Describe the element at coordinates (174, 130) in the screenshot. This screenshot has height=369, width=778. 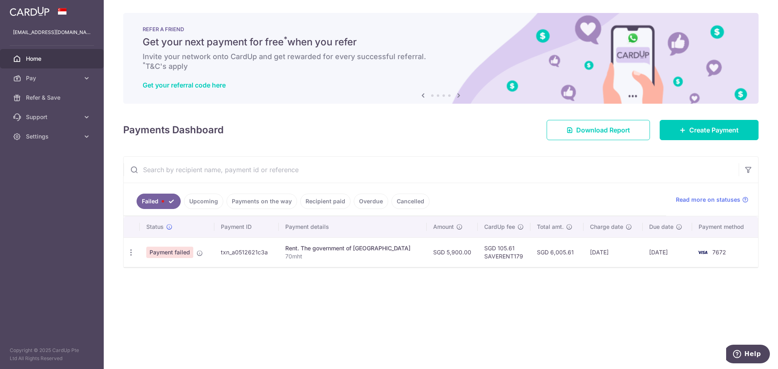
I see `h4: Payments Dashboard` at that location.